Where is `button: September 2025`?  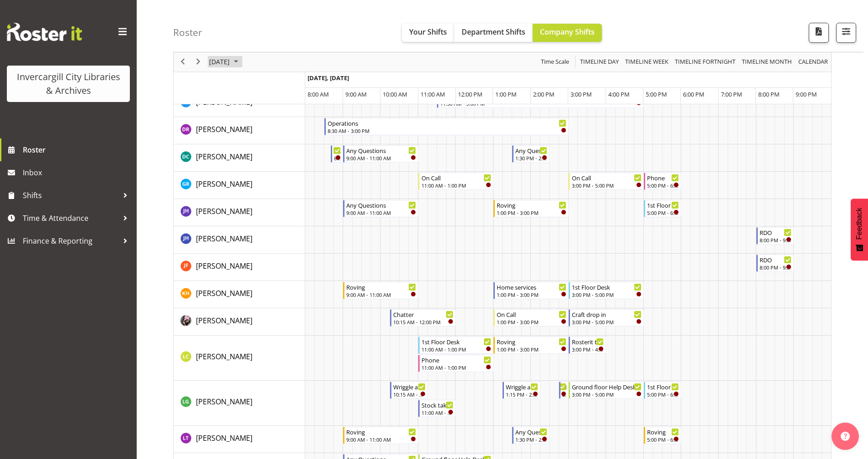
button: September 2025 is located at coordinates (225, 62).